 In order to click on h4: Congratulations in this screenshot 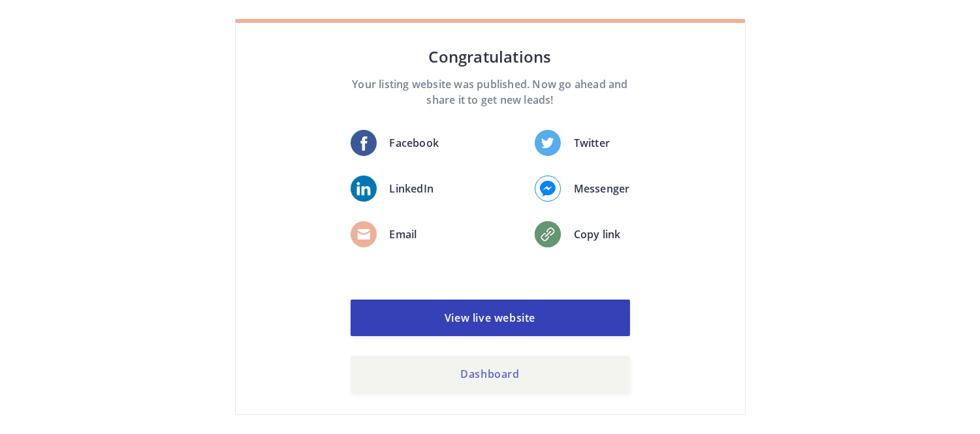, I will do `click(490, 57)`.